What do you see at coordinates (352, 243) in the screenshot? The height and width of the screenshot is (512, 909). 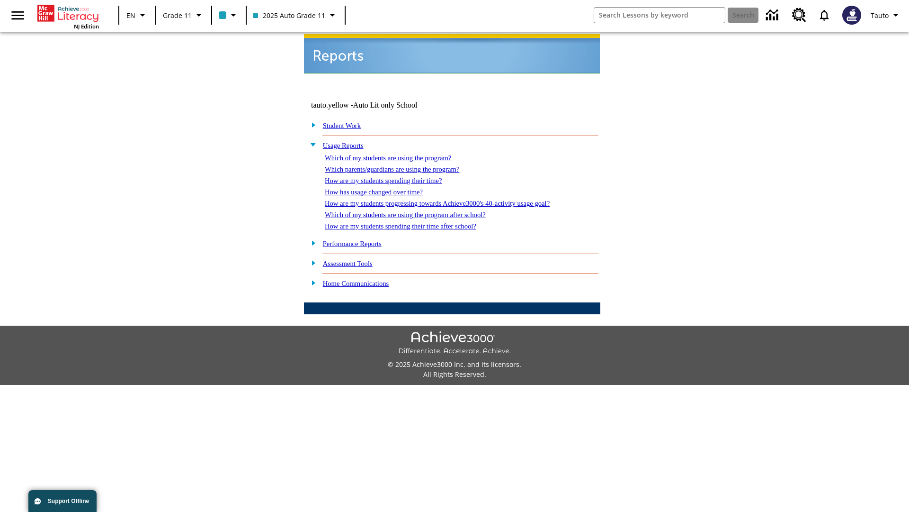 I see `a: Performance Reports` at bounding box center [352, 243].